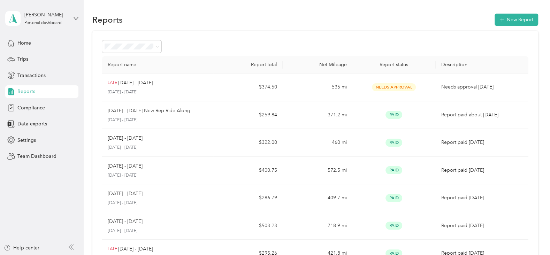  I want to click on span: Team Dashboard, so click(37, 156).